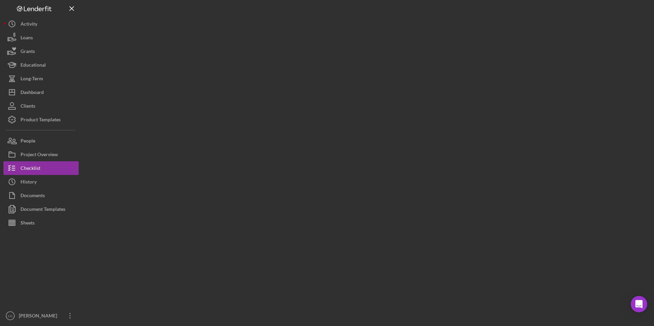  I want to click on div: Dashboard, so click(32, 93).